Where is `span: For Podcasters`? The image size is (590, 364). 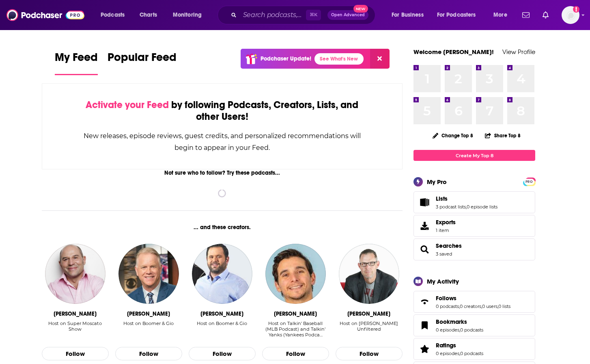 span: For Podcasters is located at coordinates (457, 15).